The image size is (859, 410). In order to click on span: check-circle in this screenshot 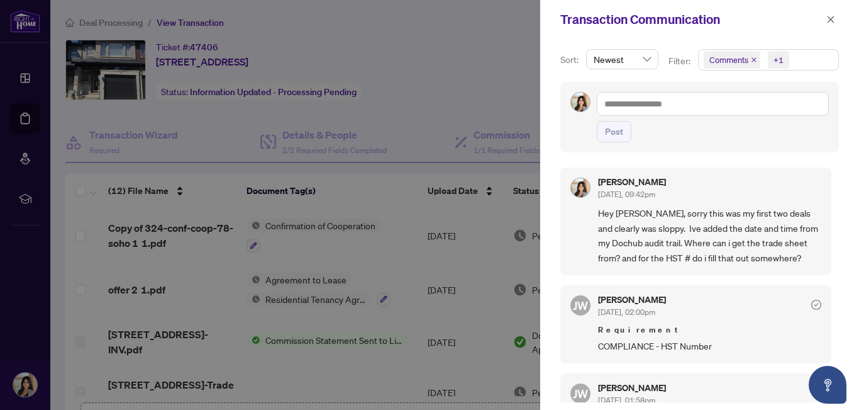, I will do `click(817, 305)`.